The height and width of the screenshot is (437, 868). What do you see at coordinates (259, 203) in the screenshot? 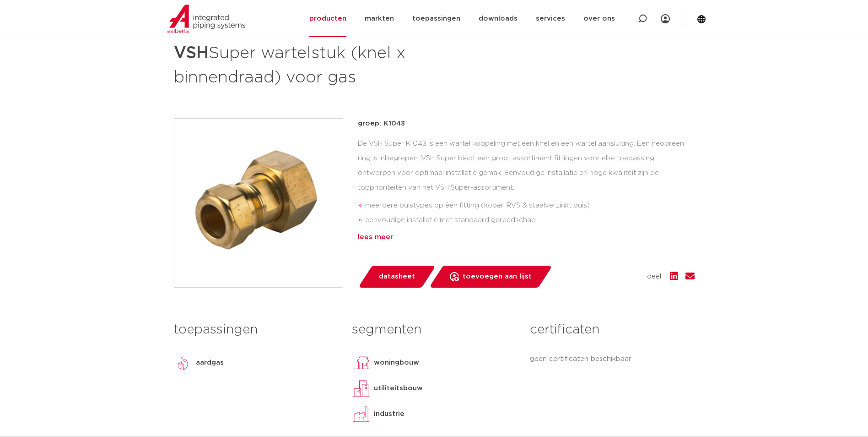
I see `img: Product Image for VSH Super wartelstuk (knel x binnendraad) voor gas` at bounding box center [259, 203].